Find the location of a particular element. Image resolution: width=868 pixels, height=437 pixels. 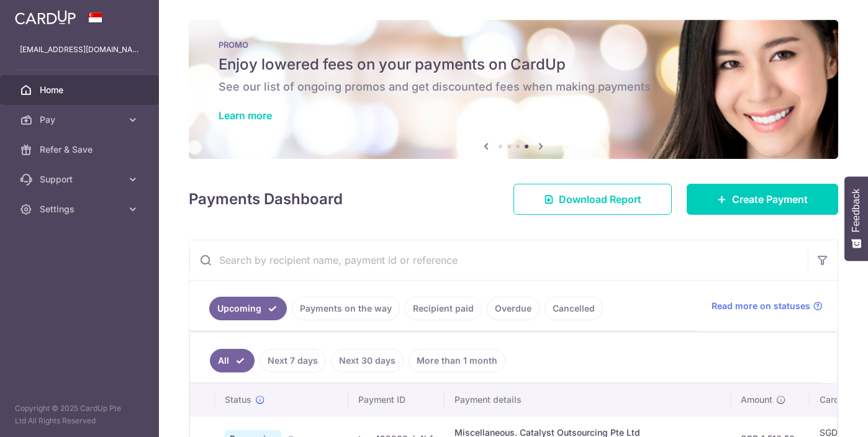

button: Feedback - Show survey is located at coordinates (856, 219).